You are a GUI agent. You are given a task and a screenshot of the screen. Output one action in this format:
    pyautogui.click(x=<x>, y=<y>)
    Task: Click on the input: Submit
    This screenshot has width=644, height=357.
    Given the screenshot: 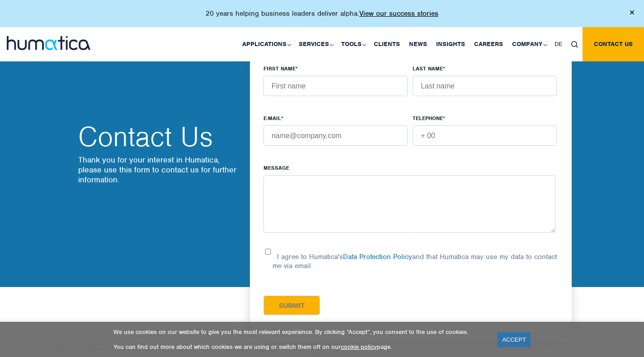 What is the action you would take?
    pyautogui.click(x=291, y=305)
    